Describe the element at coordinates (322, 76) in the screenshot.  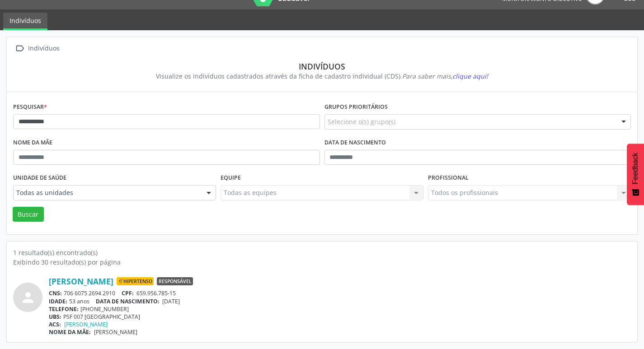
I see `div: Visualize os indivíduos cadastrados através da ficha de cadastro individual (CDS).` at that location.